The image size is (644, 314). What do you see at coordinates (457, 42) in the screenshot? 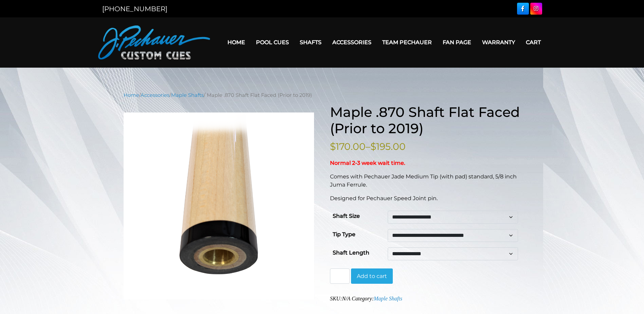
I see `a: Fan Page` at bounding box center [457, 42].